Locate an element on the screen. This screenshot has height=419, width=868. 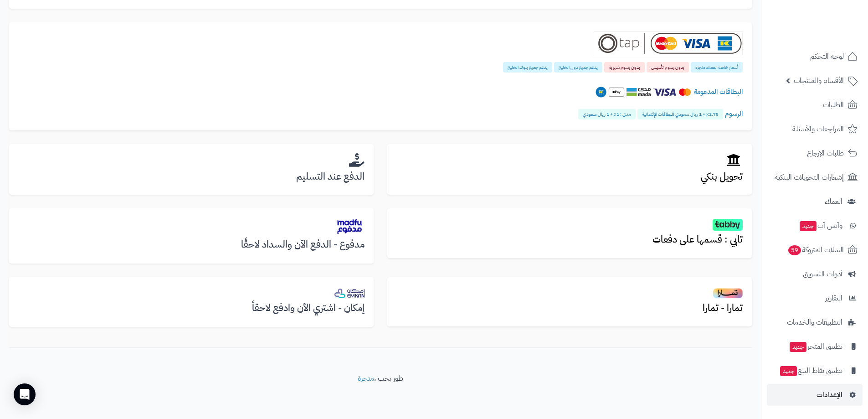
a: تطبيق نقاط البيعجديد is located at coordinates (815, 371).